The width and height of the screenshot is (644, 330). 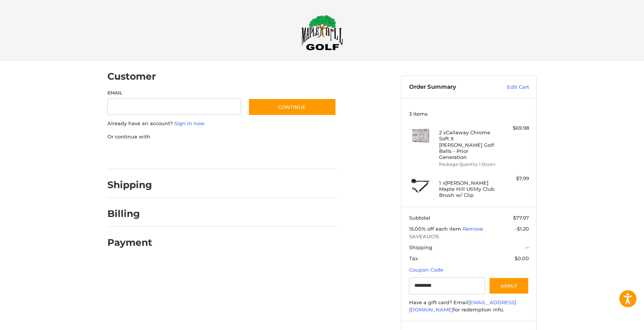 What do you see at coordinates (413, 258) in the screenshot?
I see `span: Tax` at bounding box center [413, 258].